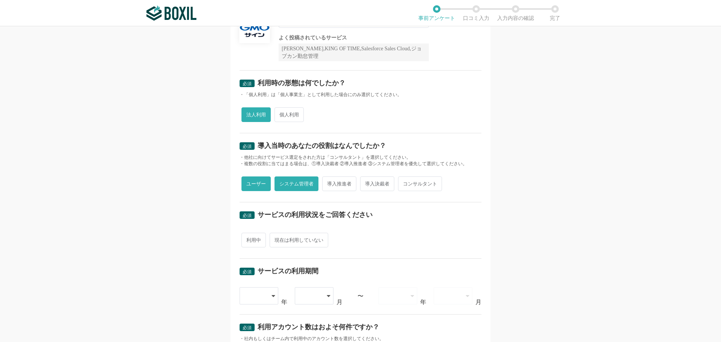 The image size is (721, 342). Describe the element at coordinates (361, 339) in the screenshot. I see `div: ・社内もしくはチーム内で利用中のアカウント数を選択してください。` at that location.